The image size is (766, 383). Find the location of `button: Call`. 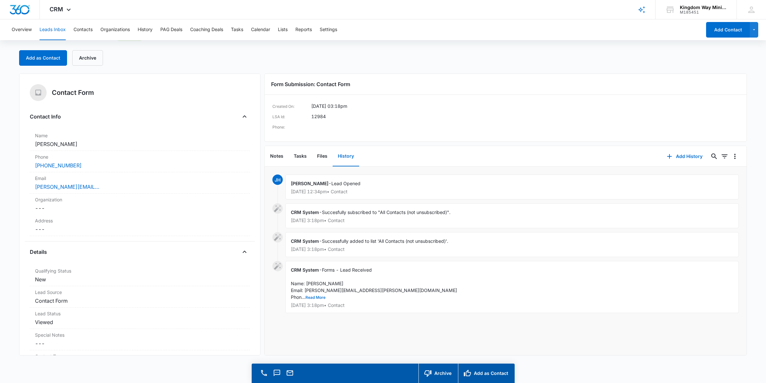

button: Call is located at coordinates (264, 373).